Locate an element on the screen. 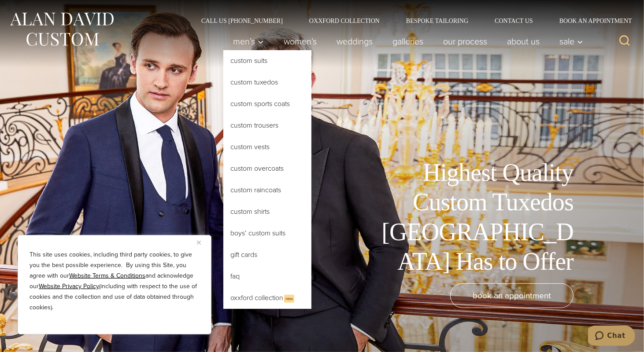 The image size is (644, 352). span: book an appointment is located at coordinates (512, 295).